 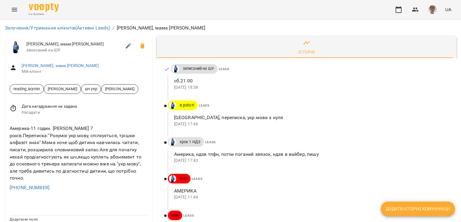 What do you see at coordinates (84, 71) in the screenshot?
I see `span: Мій клієнт` at bounding box center [84, 71].